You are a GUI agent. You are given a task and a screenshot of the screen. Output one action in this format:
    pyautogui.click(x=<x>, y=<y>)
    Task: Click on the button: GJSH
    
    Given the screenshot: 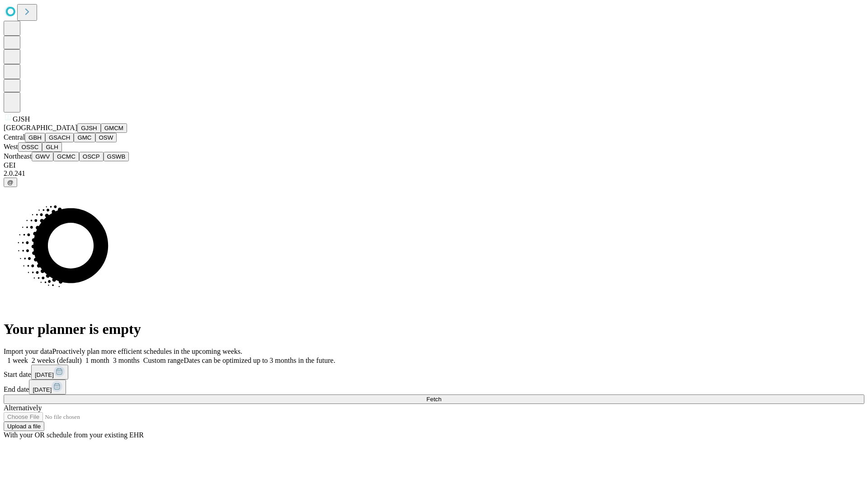 What is the action you would take?
    pyautogui.click(x=89, y=128)
    